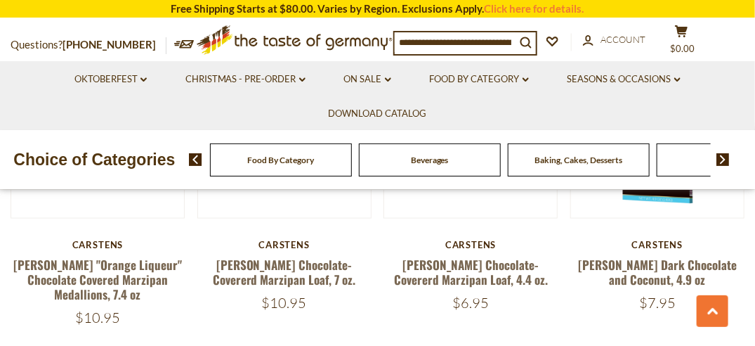  Describe the element at coordinates (195, 160) in the screenshot. I see `img: previous arrow` at that location.